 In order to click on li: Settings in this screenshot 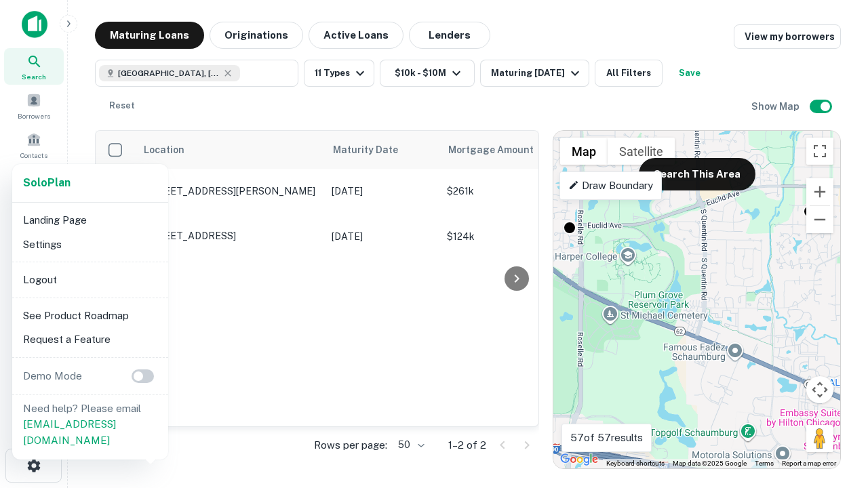, I will do `click(90, 245)`.